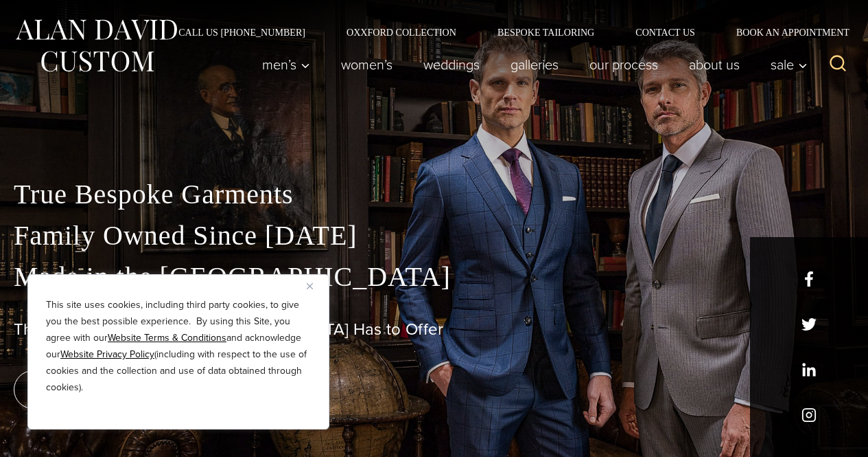  What do you see at coordinates (786, 32) in the screenshot?
I see `a: Book an Appointment` at bounding box center [786, 32].